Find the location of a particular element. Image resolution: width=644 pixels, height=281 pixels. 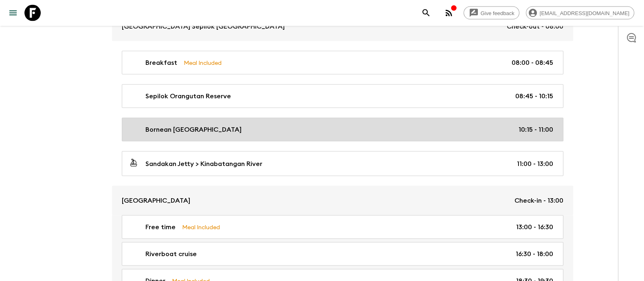

p: Check-out - 08:00 is located at coordinates (534, 26).